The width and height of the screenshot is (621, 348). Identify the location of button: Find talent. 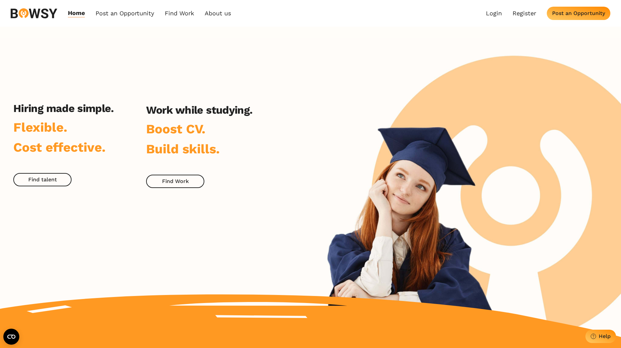
(42, 180).